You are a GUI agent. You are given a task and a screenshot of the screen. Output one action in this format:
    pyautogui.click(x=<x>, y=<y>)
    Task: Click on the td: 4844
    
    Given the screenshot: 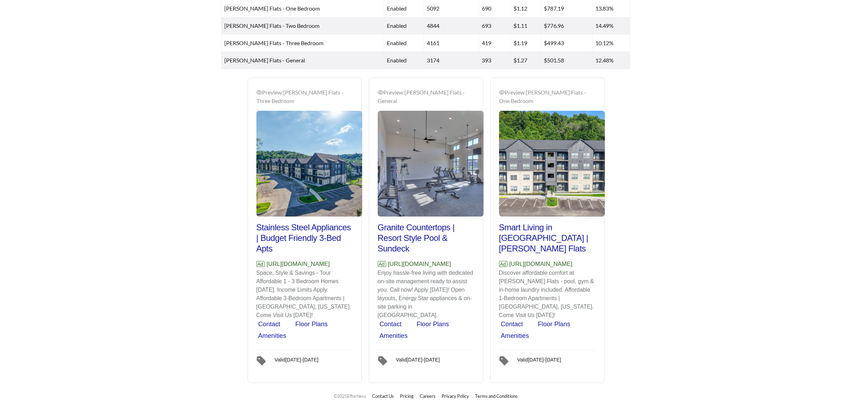 What is the action you would take?
    pyautogui.click(x=451, y=26)
    